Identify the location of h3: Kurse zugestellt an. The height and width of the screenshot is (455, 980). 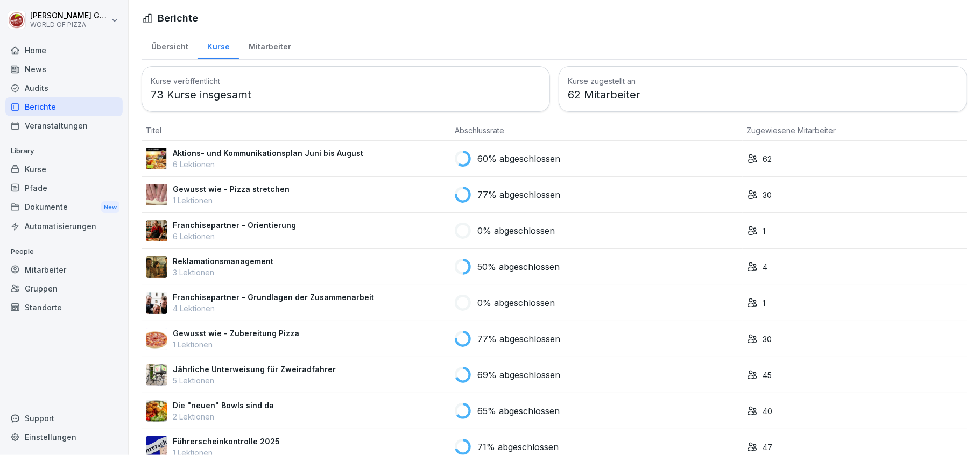
(763, 81).